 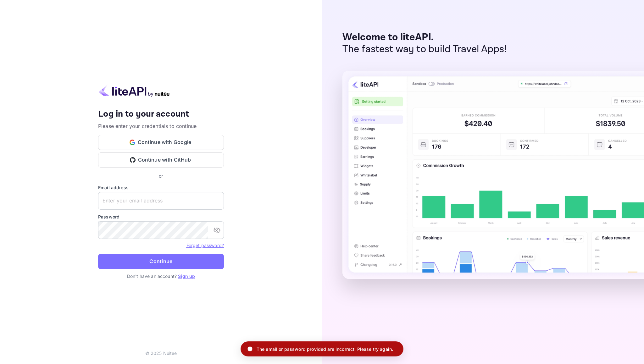 I want to click on button: Continue with GitHub, so click(x=161, y=160).